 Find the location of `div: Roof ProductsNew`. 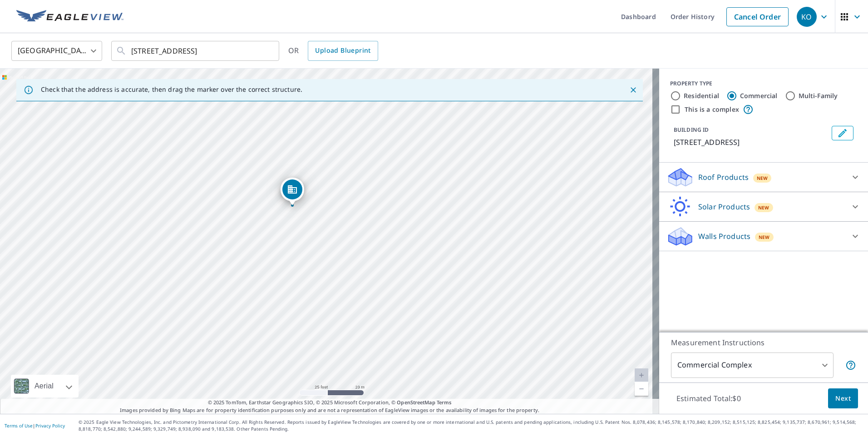

div: Roof ProductsNew is located at coordinates (764, 177).